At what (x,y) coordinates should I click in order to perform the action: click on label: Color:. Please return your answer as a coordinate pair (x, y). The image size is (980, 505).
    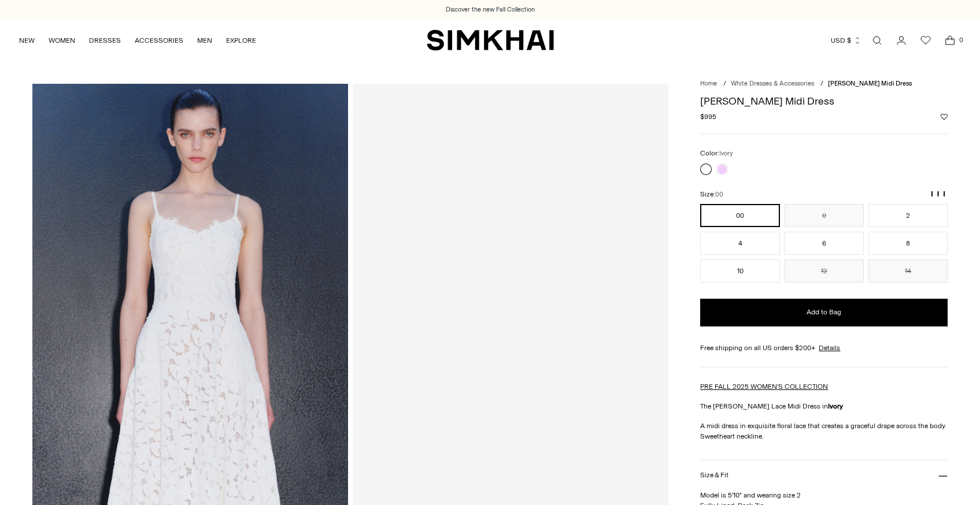
    Looking at the image, I should click on (716, 153).